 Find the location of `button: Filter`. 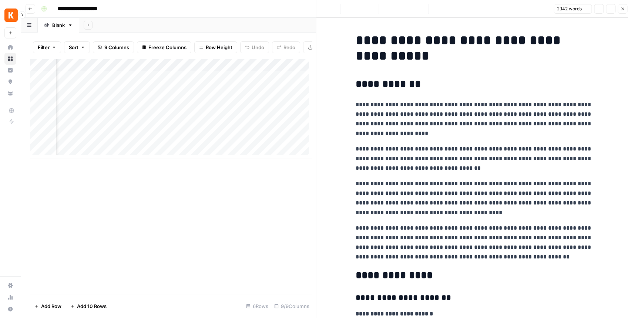

button: Filter is located at coordinates (47, 47).